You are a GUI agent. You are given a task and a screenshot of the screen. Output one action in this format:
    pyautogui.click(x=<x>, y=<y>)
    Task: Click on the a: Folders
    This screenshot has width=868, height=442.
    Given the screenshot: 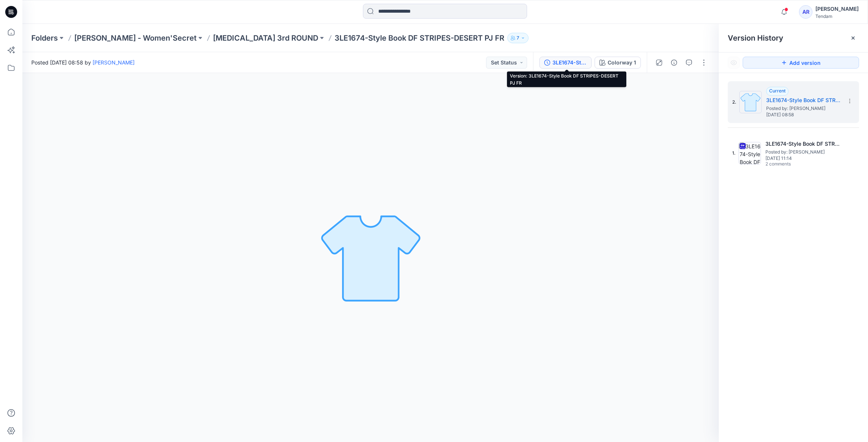 What is the action you would take?
    pyautogui.click(x=44, y=38)
    